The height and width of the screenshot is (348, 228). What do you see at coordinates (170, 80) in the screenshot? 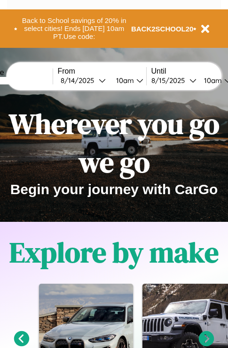
I see `div: 8 / 15 / 2025` at bounding box center [170, 80].